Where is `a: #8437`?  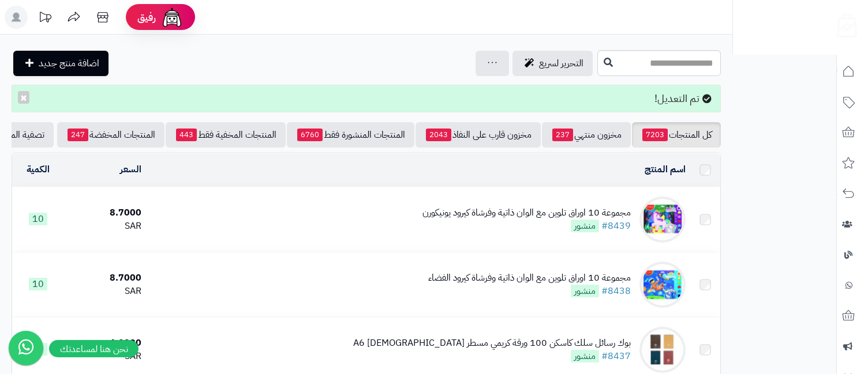
a: #8437 is located at coordinates (615, 357).